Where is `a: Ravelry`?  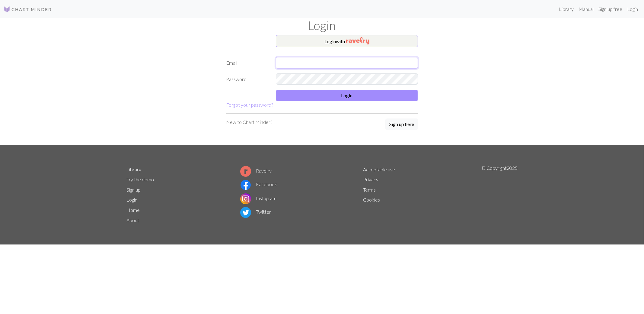 a: Ravelry is located at coordinates (256, 171).